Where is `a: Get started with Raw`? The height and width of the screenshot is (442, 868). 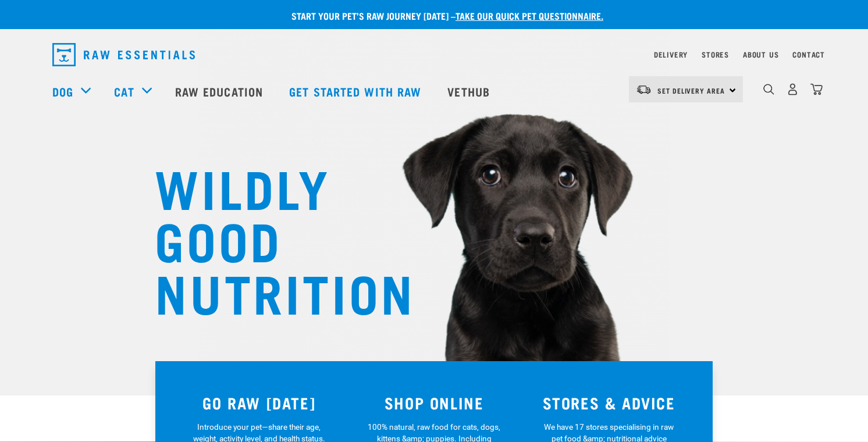 a: Get started with Raw is located at coordinates (356, 91).